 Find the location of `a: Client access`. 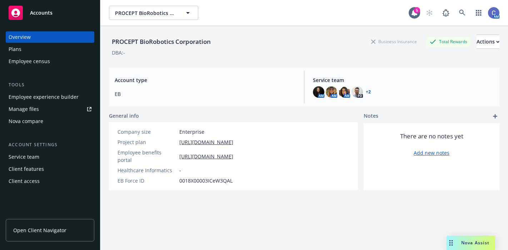

a: Client access is located at coordinates (50, 181).